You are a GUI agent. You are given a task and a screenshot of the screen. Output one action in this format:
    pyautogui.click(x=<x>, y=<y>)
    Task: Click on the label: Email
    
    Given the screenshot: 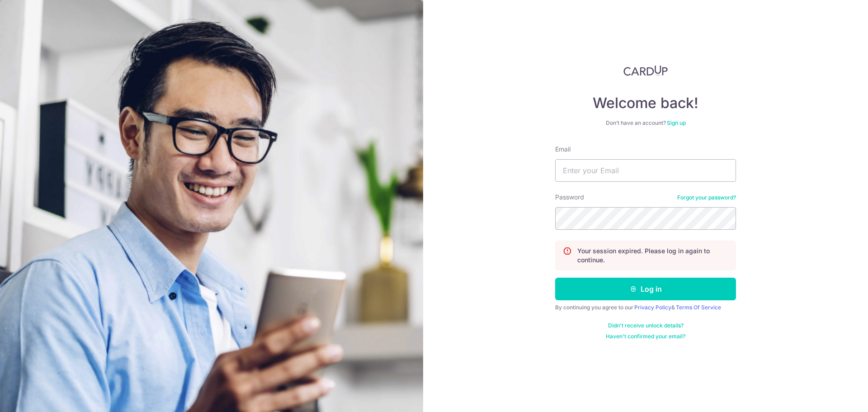 What is the action you would take?
    pyautogui.click(x=563, y=150)
    